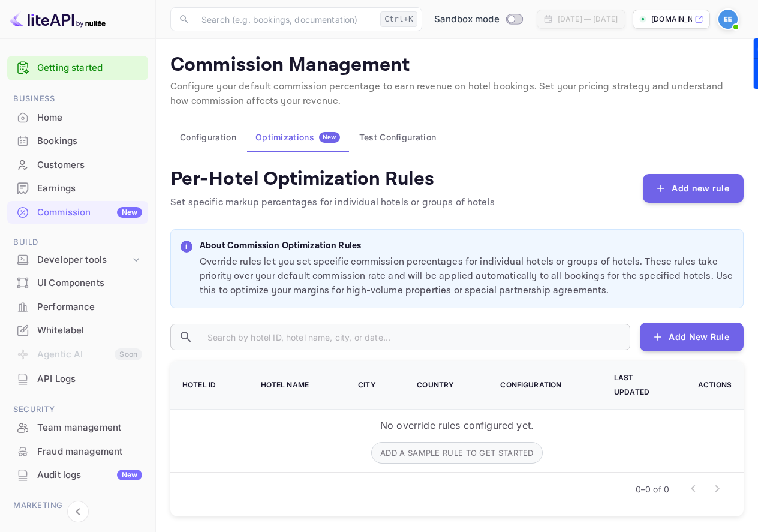 This screenshot has height=532, width=758. Describe the element at coordinates (444, 385) in the screenshot. I see `th: Country` at that location.